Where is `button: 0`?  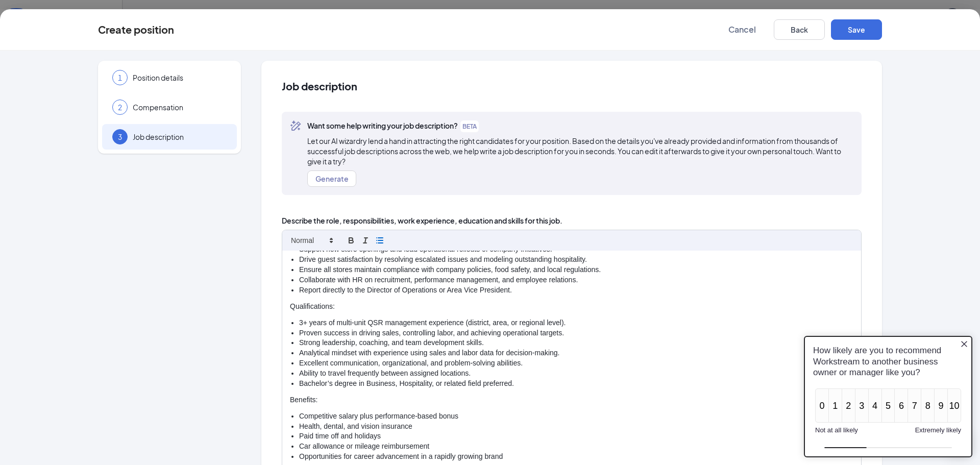
button: 0 is located at coordinates (26, 77).